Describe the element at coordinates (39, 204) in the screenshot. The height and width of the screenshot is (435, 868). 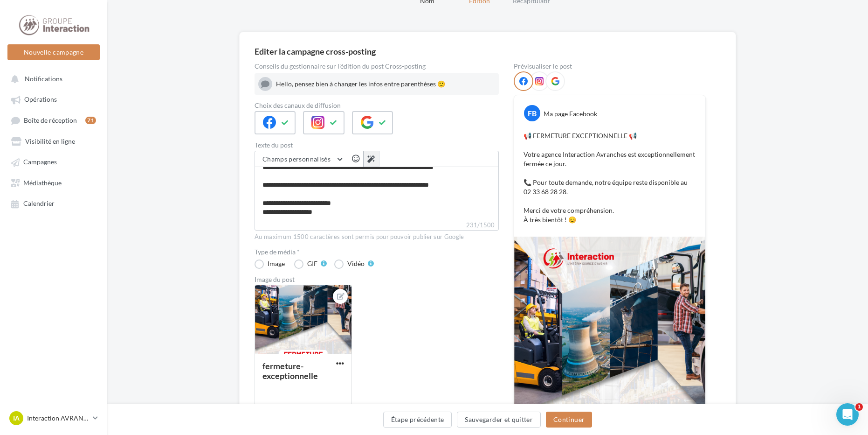
I see `span: Calendrier` at that location.